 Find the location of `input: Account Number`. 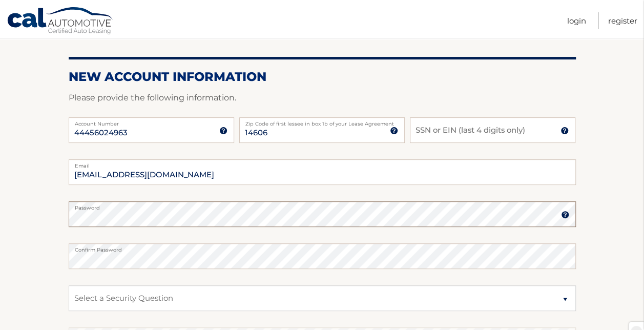

input: Account Number is located at coordinates (151, 130).